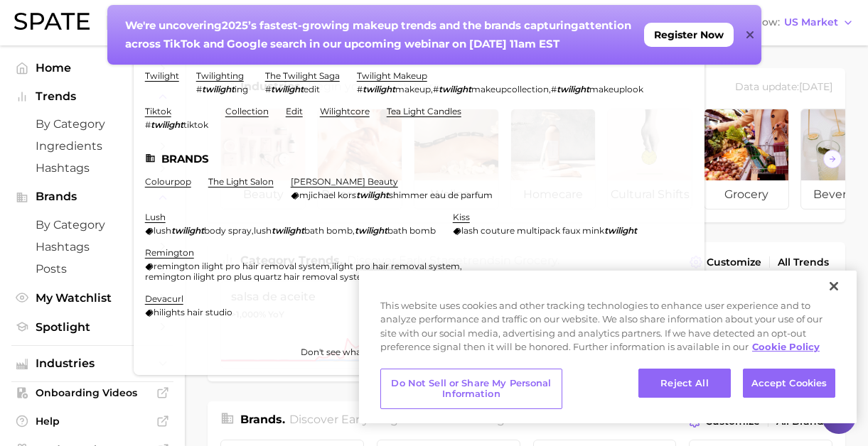  What do you see at coordinates (725, 262) in the screenshot?
I see `button: Customize` at bounding box center [725, 262].